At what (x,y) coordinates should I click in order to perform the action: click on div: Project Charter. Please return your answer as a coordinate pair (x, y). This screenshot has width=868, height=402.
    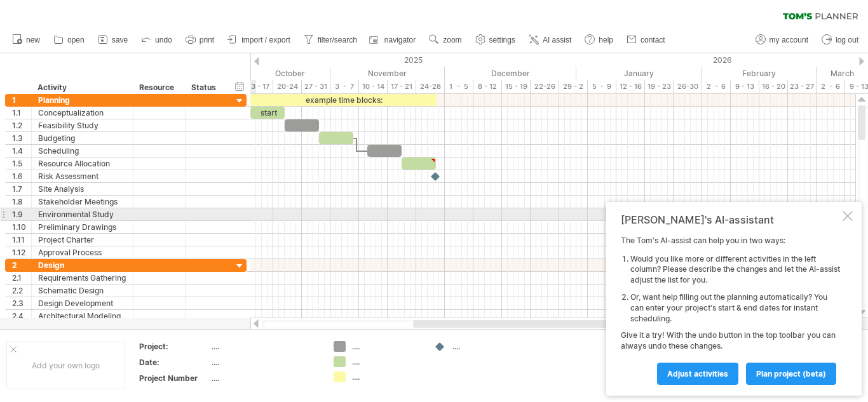
    Looking at the image, I should click on (82, 240).